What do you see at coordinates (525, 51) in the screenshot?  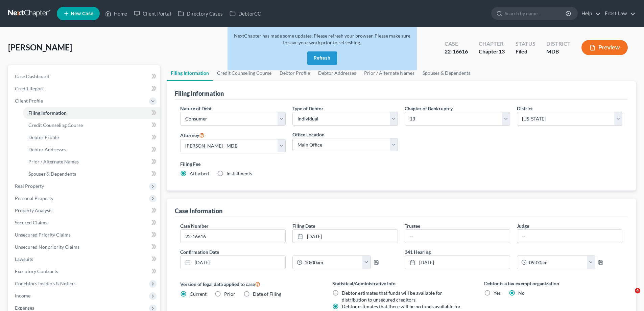 I see `div: Filed` at bounding box center [525, 51].